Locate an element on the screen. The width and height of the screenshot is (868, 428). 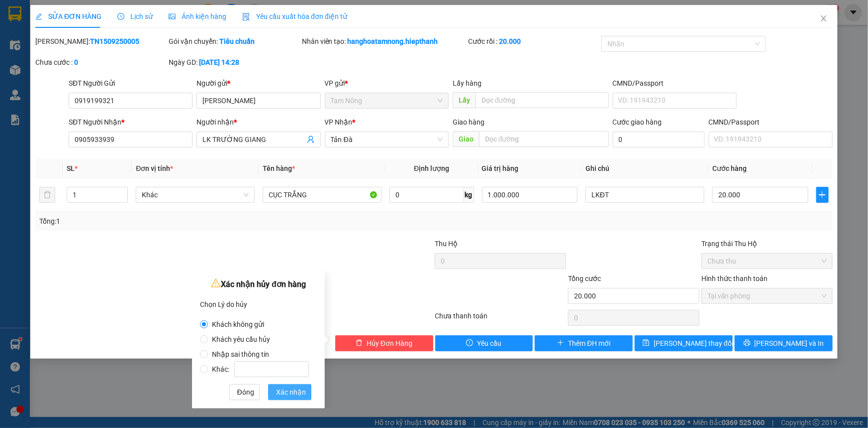
span: edit is located at coordinates (39, 17).